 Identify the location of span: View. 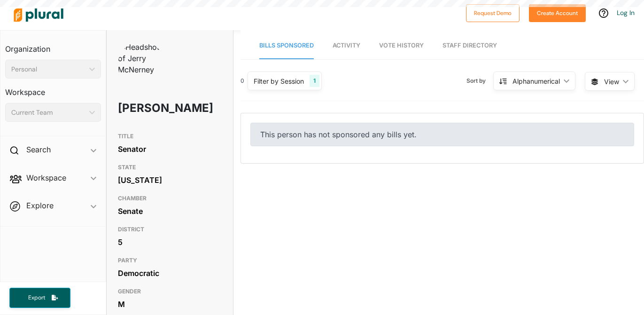
(612, 82).